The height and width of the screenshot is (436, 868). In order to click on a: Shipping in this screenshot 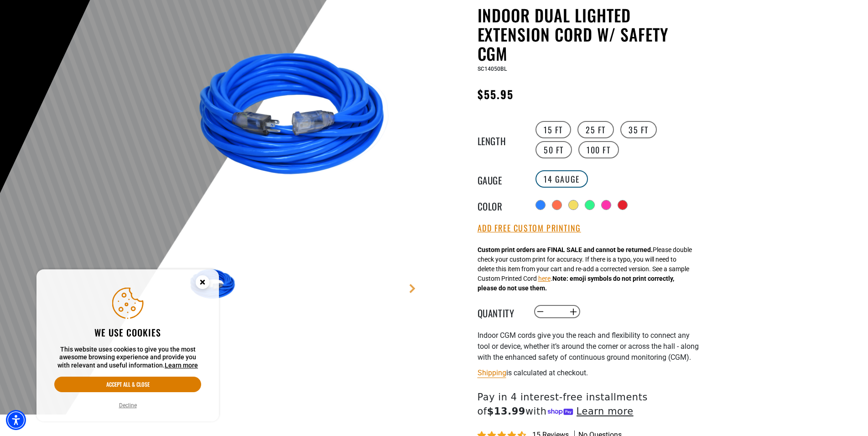, I will do `click(492, 372)`.